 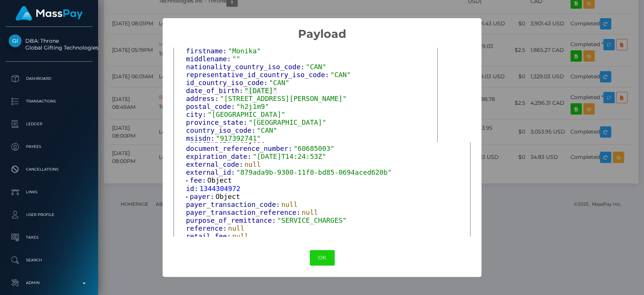 What do you see at coordinates (232, 220) in the screenshot?
I see `span: purpose_of_remittance:` at bounding box center [232, 220].